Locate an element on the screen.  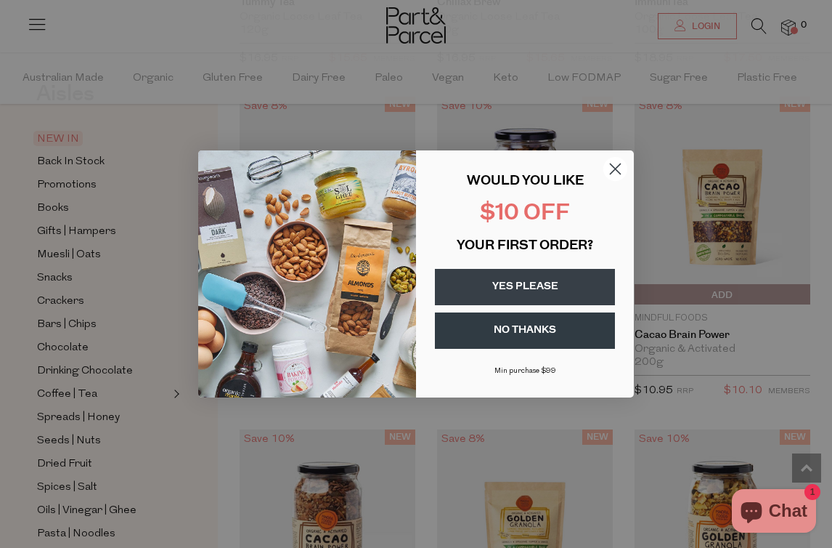
span: WOULD YOU LIKE is located at coordinates (525, 182).